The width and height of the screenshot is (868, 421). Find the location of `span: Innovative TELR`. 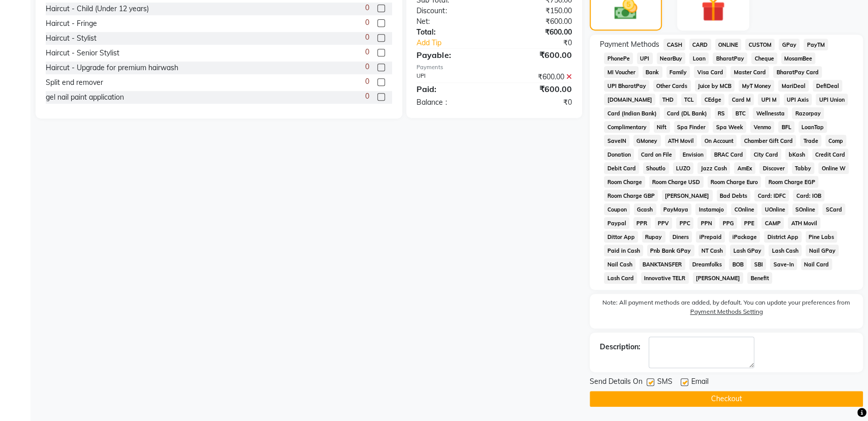

span: Innovative TELR is located at coordinates (664, 278).